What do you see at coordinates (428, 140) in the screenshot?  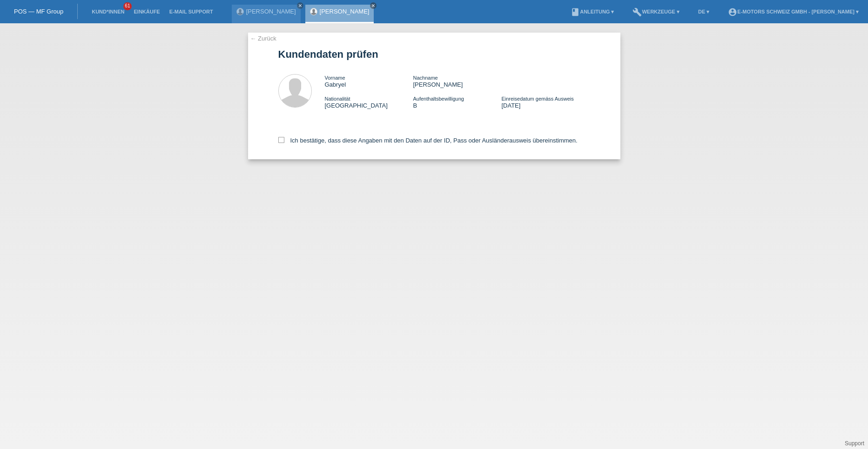 I see `label: Ich bestätige, dass diese Angaben mit den Daten auf der ID, Pass oder Ausländerausweis übereinsti...` at bounding box center [428, 140].